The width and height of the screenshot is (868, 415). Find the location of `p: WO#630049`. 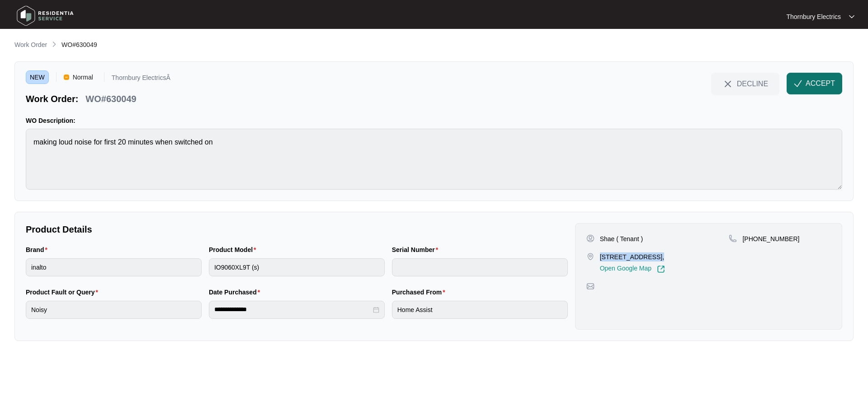

p: WO#630049 is located at coordinates (111, 99).